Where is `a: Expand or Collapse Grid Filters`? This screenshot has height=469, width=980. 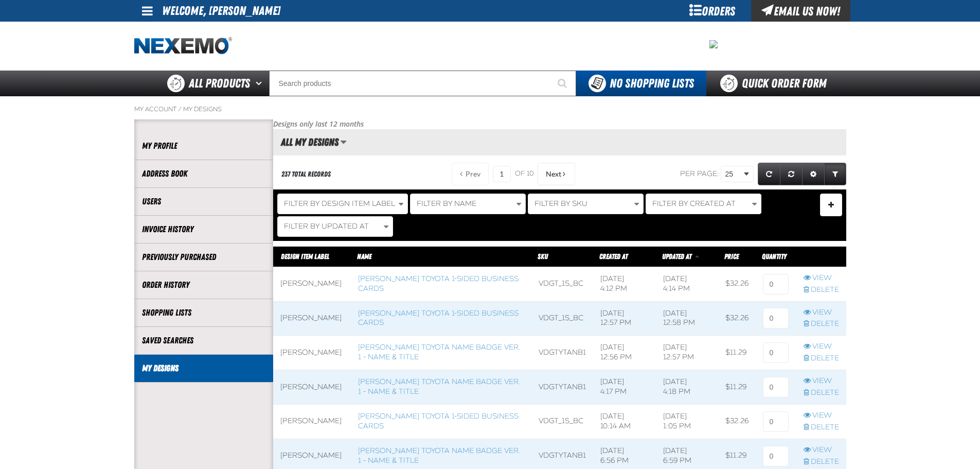
a: Expand or Collapse Grid Filters is located at coordinates (835, 174).